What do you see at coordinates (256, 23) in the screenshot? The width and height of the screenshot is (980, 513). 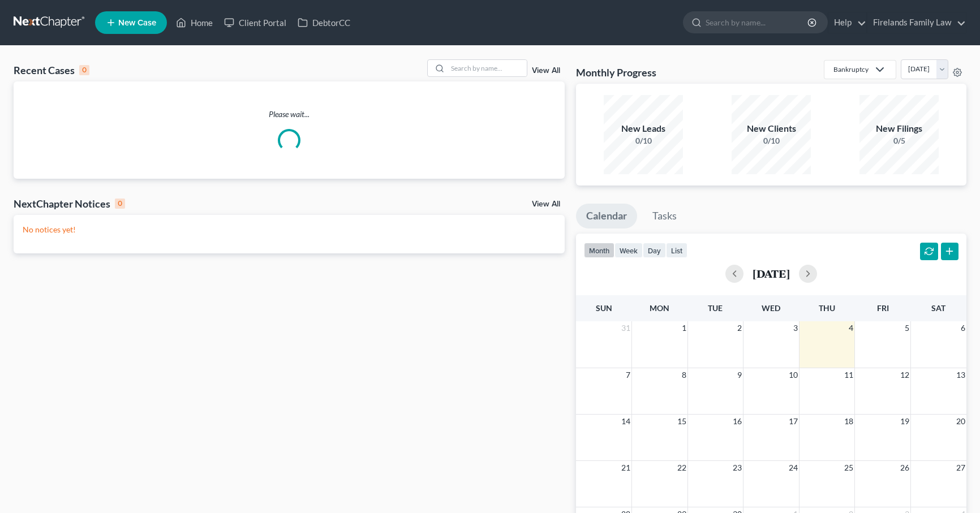 I see `a: Client Portal` at bounding box center [256, 23].